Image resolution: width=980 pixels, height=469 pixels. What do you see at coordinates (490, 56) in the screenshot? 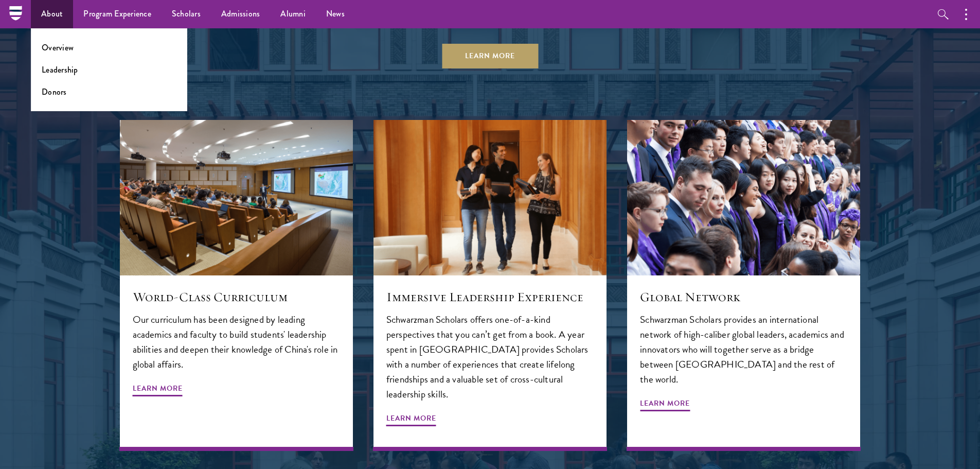
I see `a: Learn More` at bounding box center [490, 56].